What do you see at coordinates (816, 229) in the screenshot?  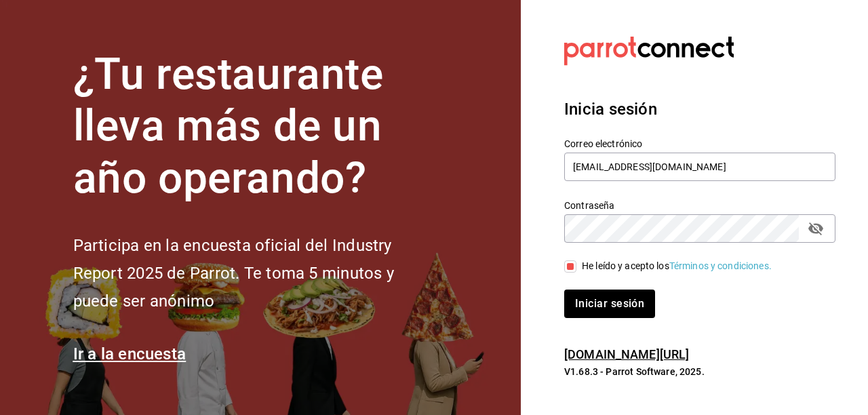 I see `button: passwordField` at bounding box center [816, 229].